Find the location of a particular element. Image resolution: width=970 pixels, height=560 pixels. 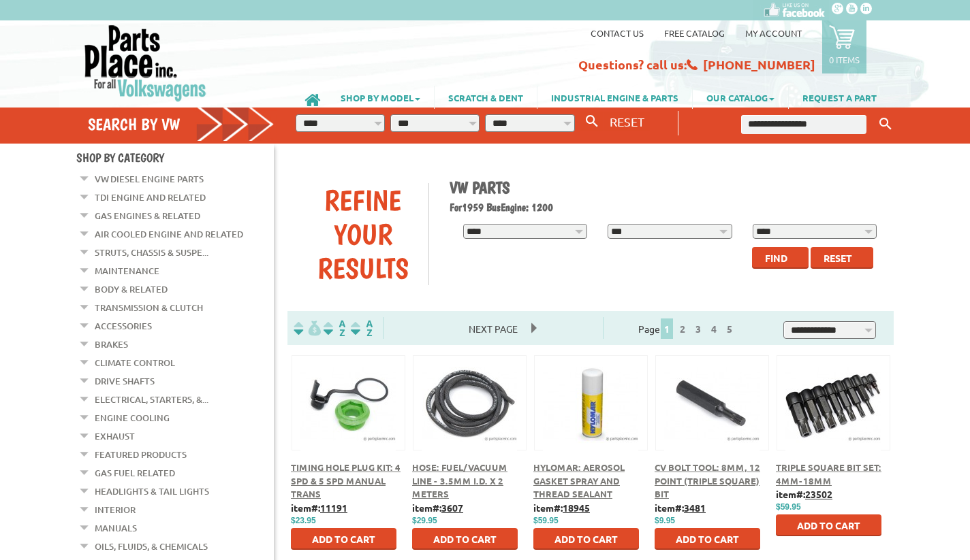

u: 3481 is located at coordinates (695, 508).